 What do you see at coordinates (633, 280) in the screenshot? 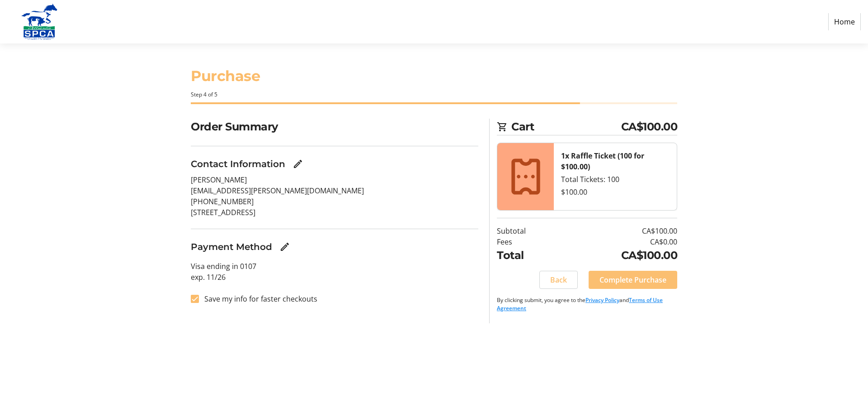
I see `span: Complete Purchase` at bounding box center [633, 280].